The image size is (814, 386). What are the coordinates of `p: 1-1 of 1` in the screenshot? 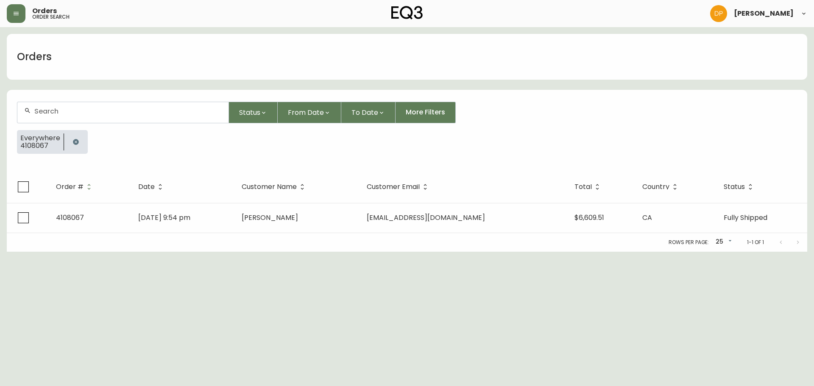 It's located at (756, 243).